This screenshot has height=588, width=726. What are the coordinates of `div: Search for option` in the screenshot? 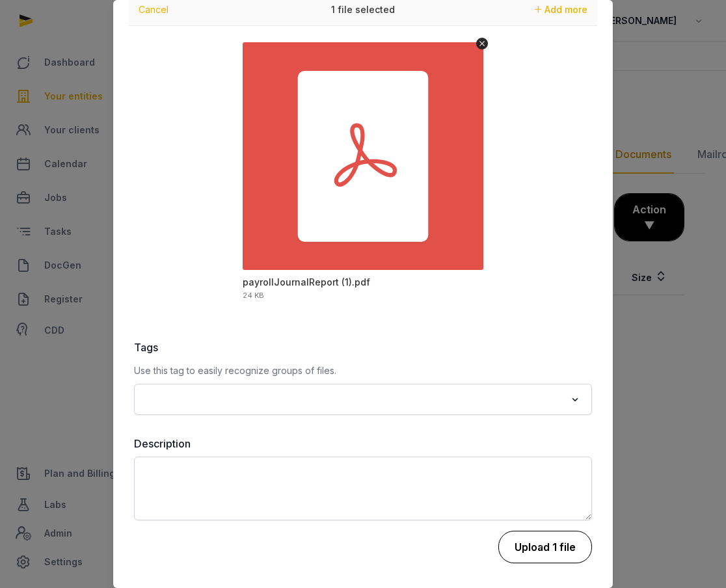 It's located at (363, 399).